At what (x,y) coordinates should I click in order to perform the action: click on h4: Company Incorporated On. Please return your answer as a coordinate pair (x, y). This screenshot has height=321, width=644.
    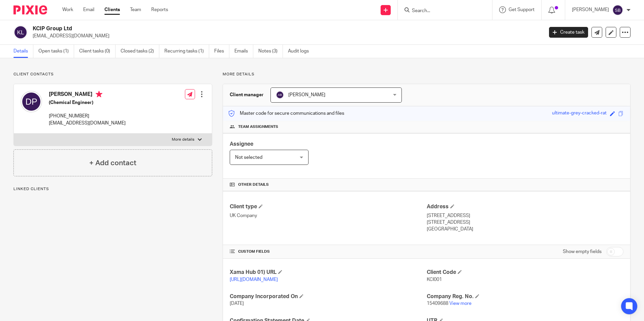
    Looking at the image, I should click on (328, 297).